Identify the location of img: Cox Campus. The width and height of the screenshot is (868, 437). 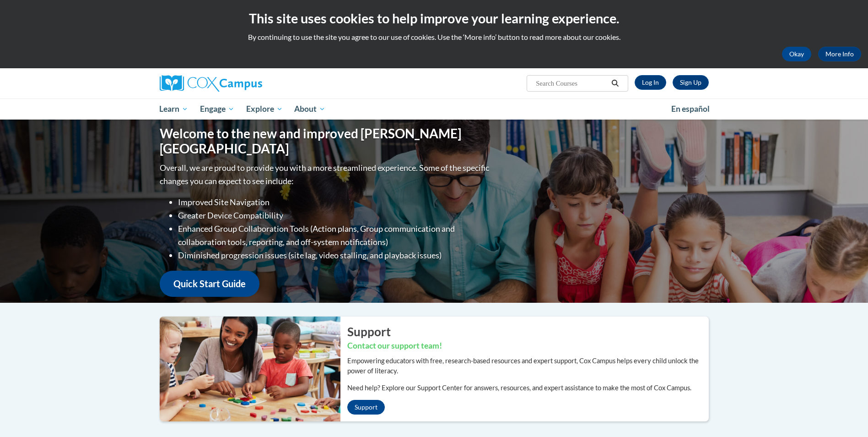
(211, 83).